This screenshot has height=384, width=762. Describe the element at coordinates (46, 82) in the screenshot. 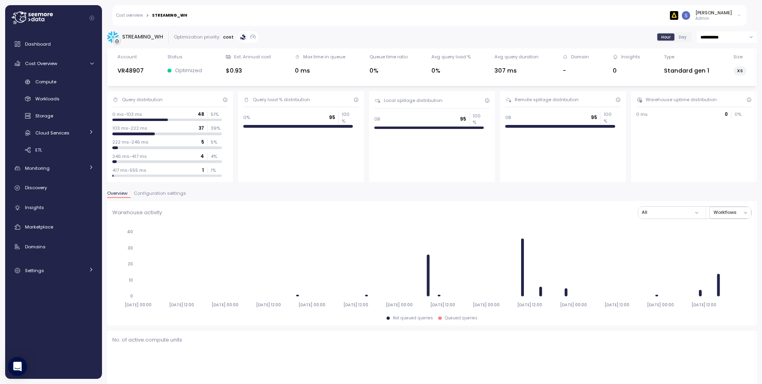

I see `span: Compute` at that location.